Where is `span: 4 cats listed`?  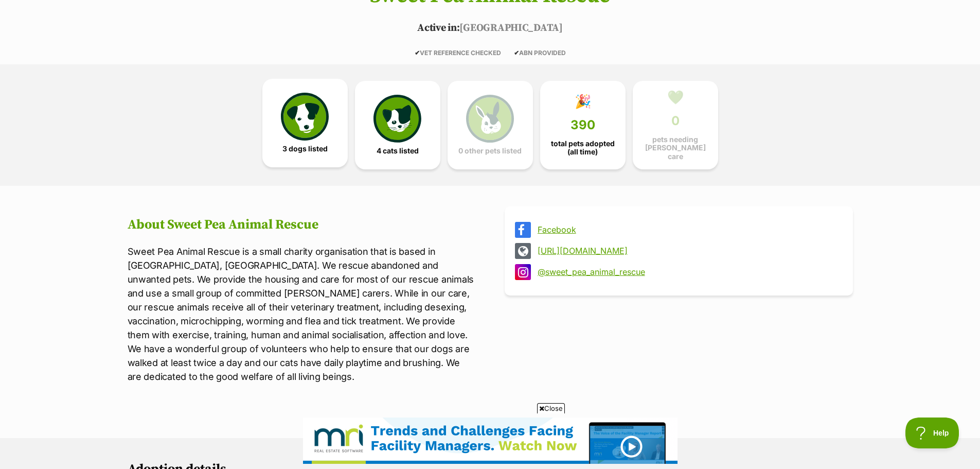
span: 4 cats listed is located at coordinates (398, 151).